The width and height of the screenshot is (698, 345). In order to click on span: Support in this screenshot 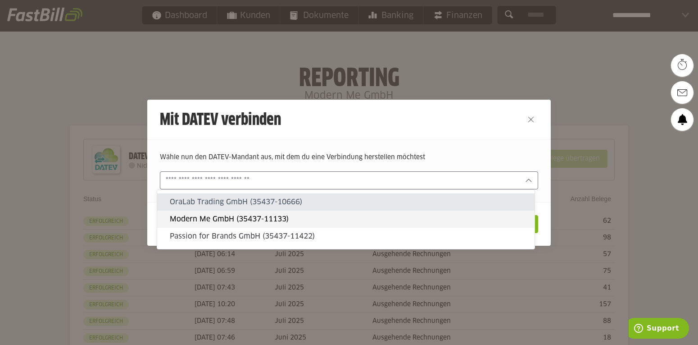, I will do `click(34, 10)`.